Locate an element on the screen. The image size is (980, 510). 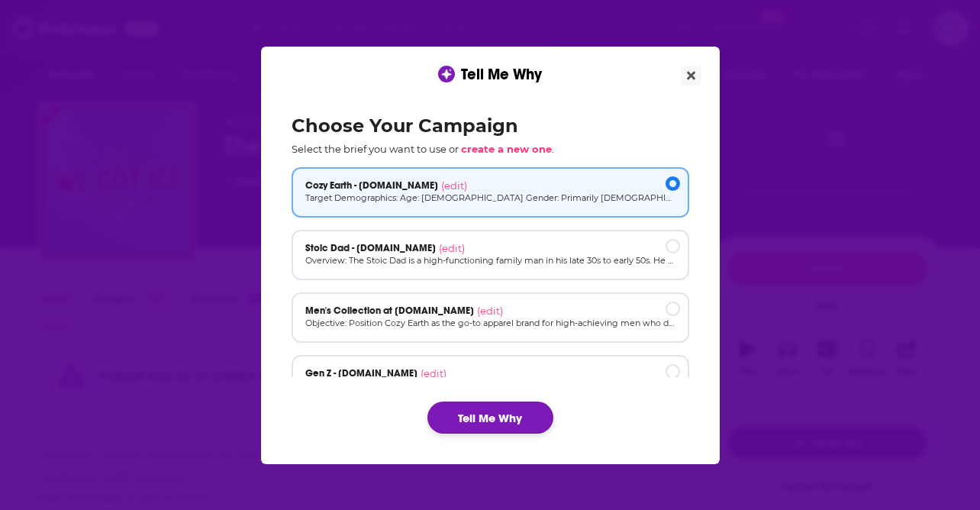
span: Tell Me Why is located at coordinates (502, 74).